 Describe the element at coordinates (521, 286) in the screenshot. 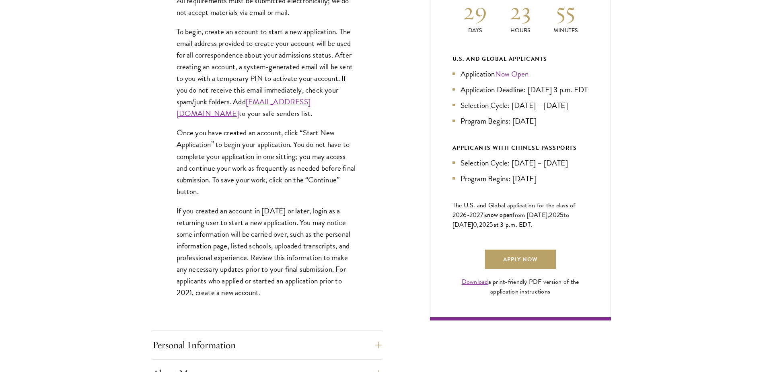

I see `div: a print-friendly PDF version of the application instructions` at that location.